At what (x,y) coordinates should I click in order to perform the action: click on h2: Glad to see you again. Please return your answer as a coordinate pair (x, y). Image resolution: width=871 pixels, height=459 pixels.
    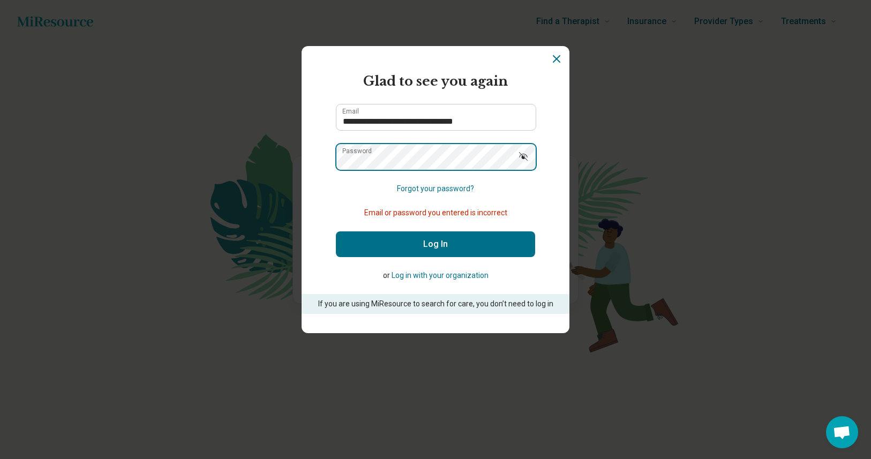
    Looking at the image, I should click on (436, 81).